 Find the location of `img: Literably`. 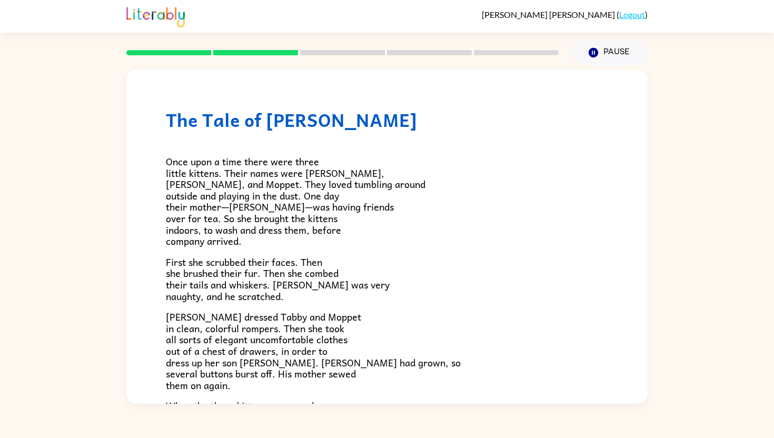

img: Literably is located at coordinates (155, 16).